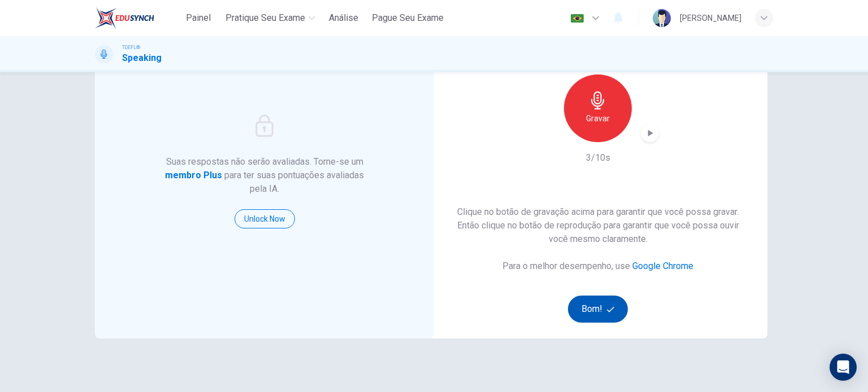 Image resolution: width=868 pixels, height=392 pixels. What do you see at coordinates (193, 175) in the screenshot?
I see `strong: membro Plus` at bounding box center [193, 175].